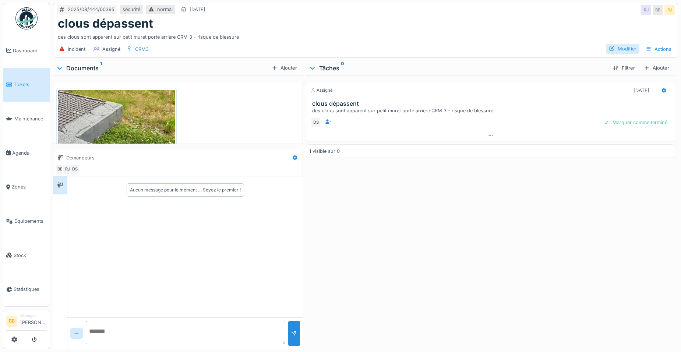 This screenshot has height=352, width=681. I want to click on div: Aucun message pour le moment … Soyez le premier !, so click(185, 190).